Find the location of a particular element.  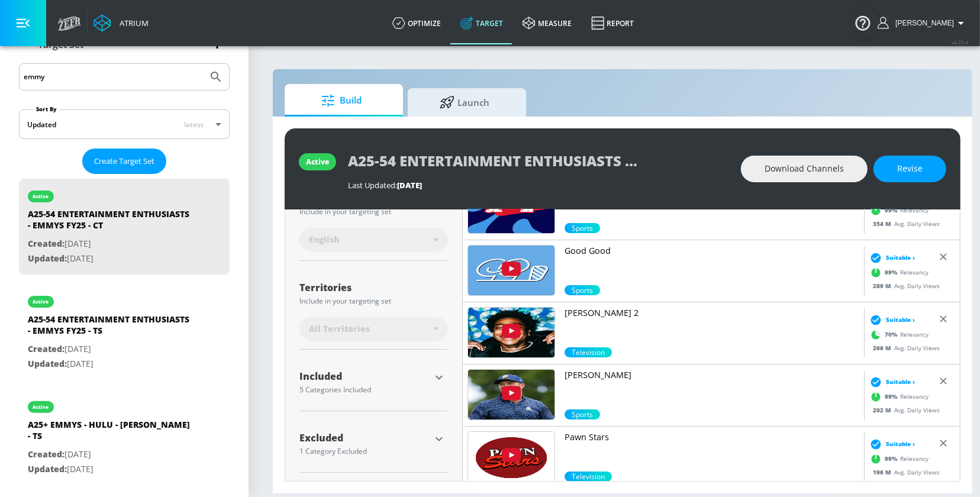

img: UUmyjVwYZbp5YPYTUyeopO2g is located at coordinates (511, 456).